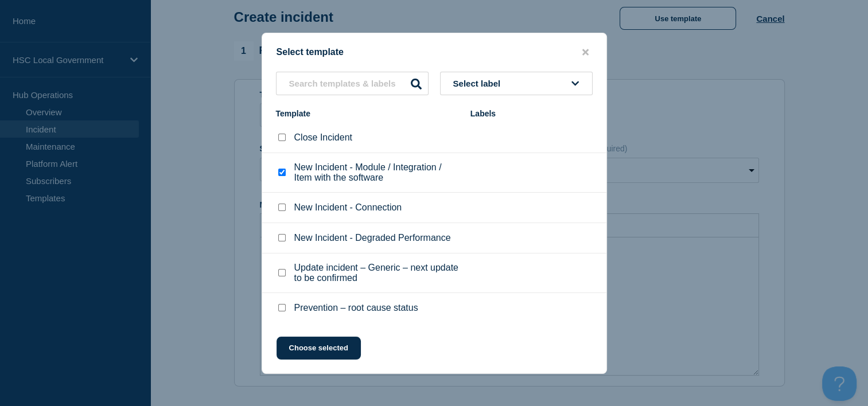 This screenshot has height=406, width=868. What do you see at coordinates (376, 273) in the screenshot?
I see `p: Update incident – Generic – next update to be confirmed` at bounding box center [376, 273].